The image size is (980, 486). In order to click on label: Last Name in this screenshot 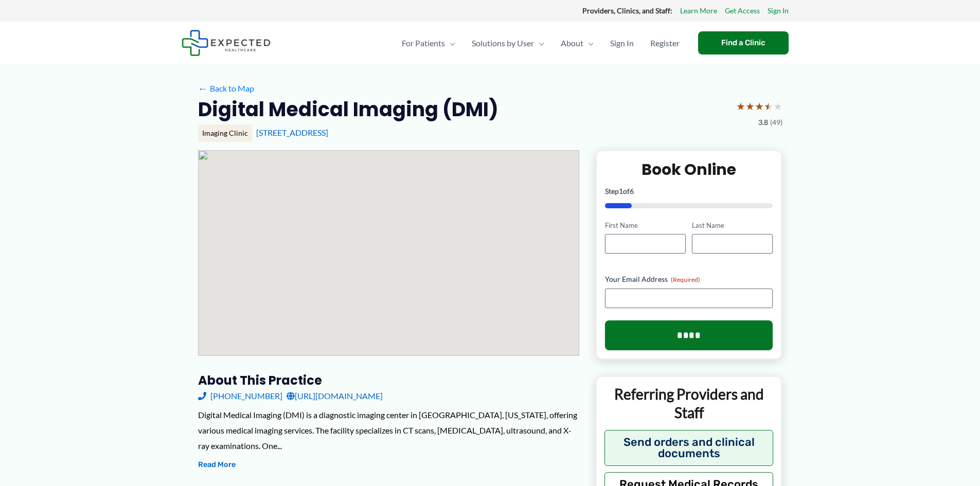, I will do `click(732, 226)`.